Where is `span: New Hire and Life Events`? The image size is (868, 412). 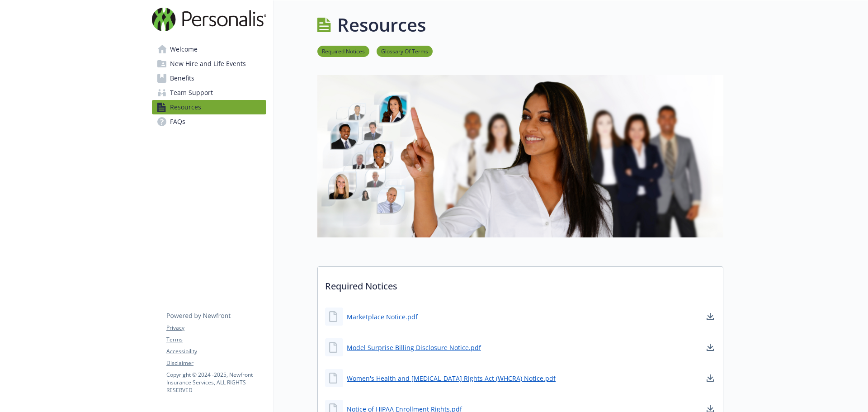
span: New Hire and Life Events is located at coordinates (208, 64).